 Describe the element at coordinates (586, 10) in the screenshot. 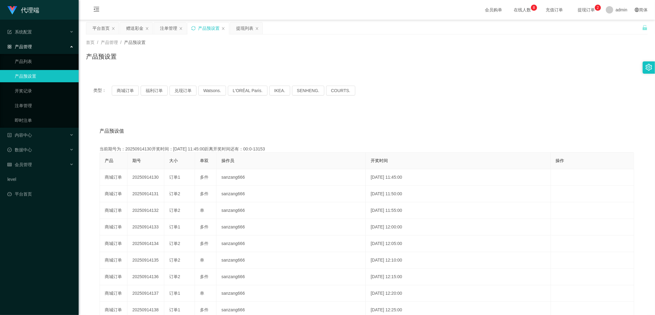

I see `span: 提现订单` at that location.